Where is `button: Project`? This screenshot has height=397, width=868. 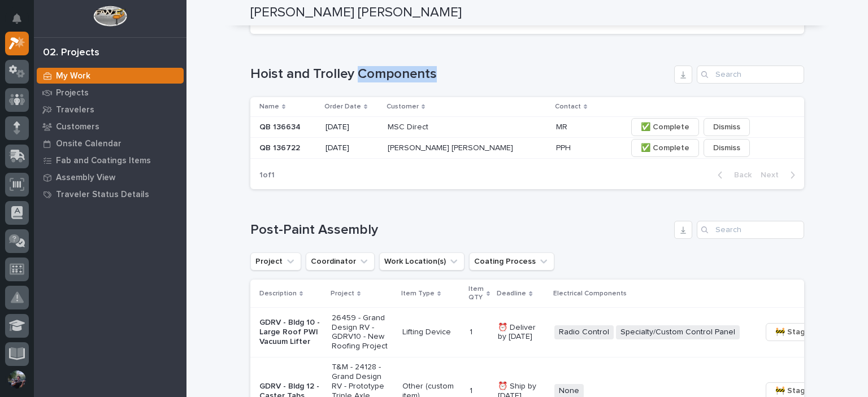
button: Project is located at coordinates (276, 262).